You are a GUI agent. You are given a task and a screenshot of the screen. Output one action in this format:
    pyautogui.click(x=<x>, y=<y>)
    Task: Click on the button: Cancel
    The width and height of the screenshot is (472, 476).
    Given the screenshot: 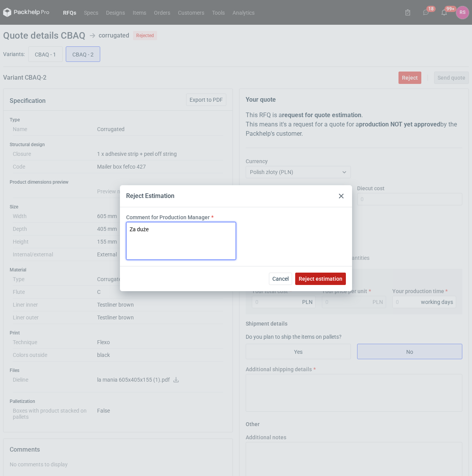 What is the action you would take?
    pyautogui.click(x=281, y=279)
    